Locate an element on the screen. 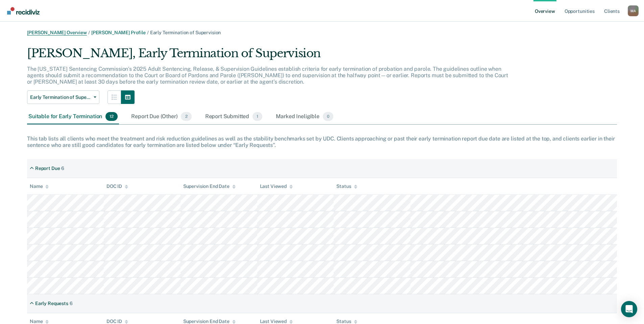  div: Report Due6 is located at coordinates (47, 168).